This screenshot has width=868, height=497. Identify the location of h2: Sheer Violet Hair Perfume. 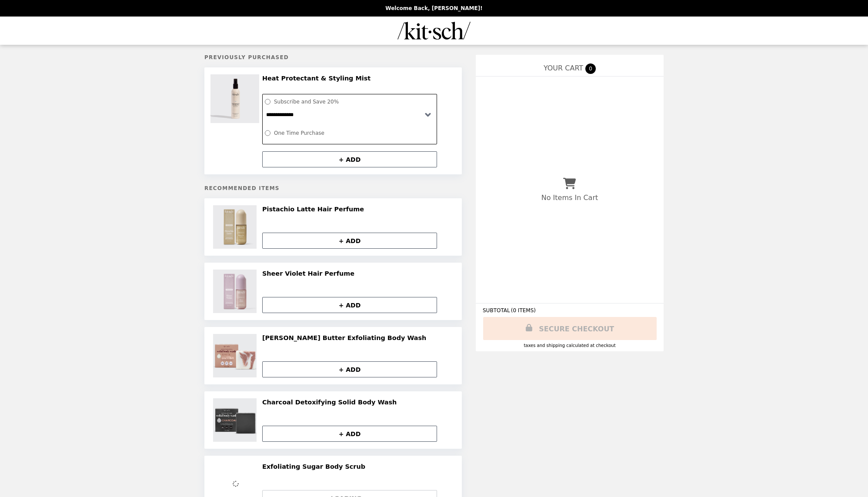
(310, 273).